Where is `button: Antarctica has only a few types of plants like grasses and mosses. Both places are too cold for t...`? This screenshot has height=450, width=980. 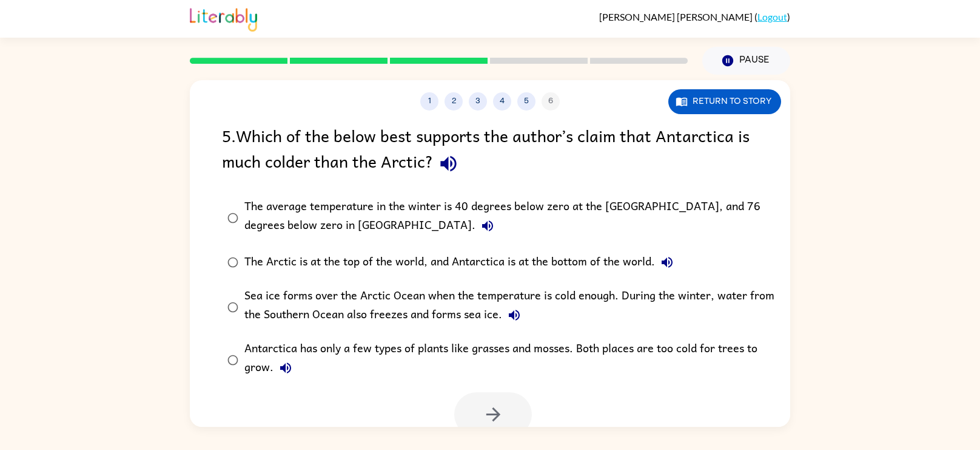 button: Antarctica has only a few types of plants like grasses and mosses. Both places are too cold for t... is located at coordinates (286, 368).